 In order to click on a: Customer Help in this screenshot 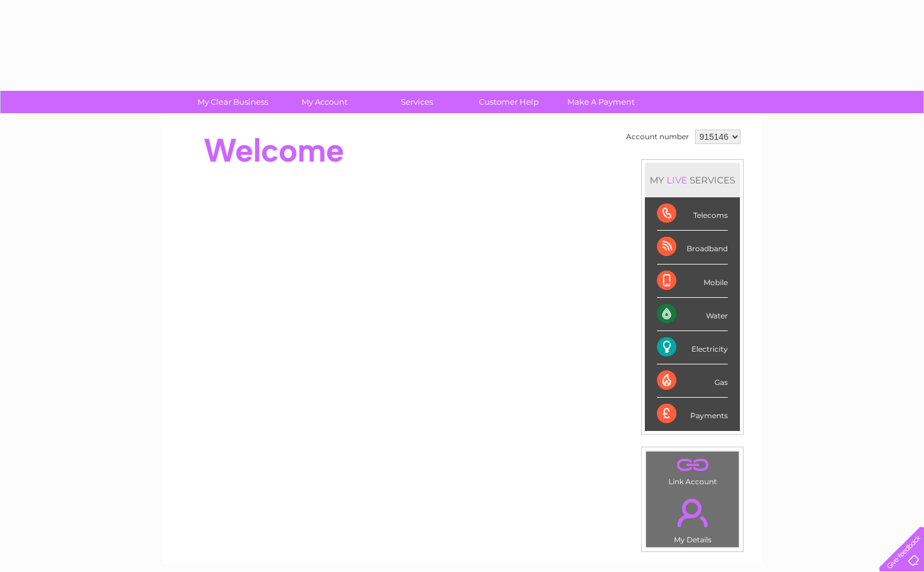, I will do `click(508, 101)`.